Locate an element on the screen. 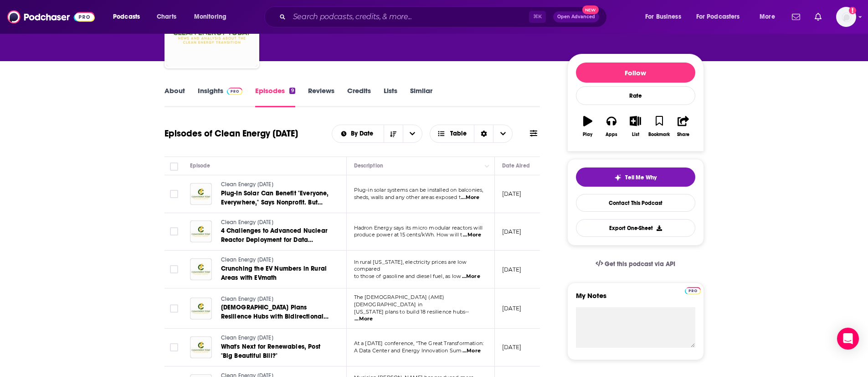  span: Open Advanced is located at coordinates (576, 17).